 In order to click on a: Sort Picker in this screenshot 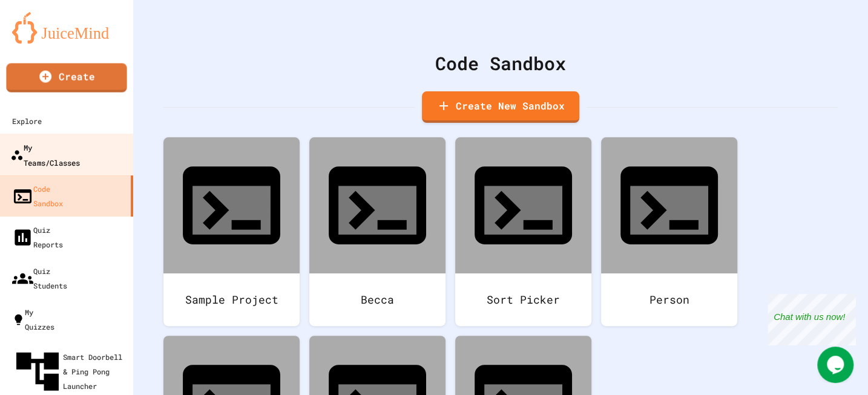, I will do `click(523, 232)`.